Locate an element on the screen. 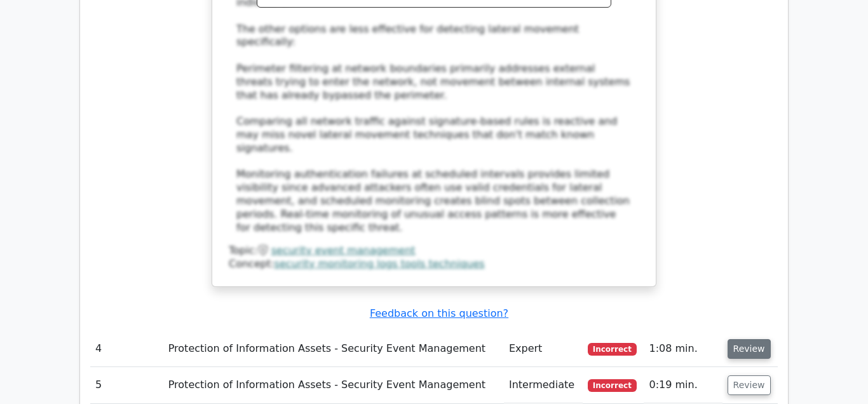 Image resolution: width=868 pixels, height=404 pixels. td: 5 is located at coordinates (127, 385).